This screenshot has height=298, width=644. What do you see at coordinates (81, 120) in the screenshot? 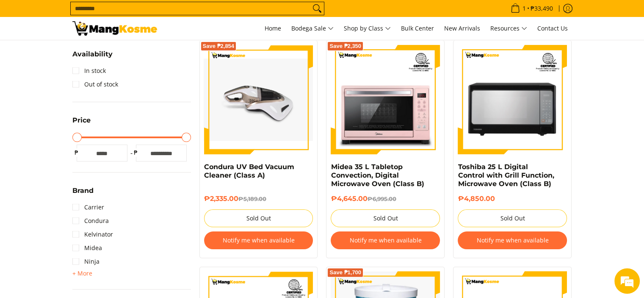
I see `span: Price` at bounding box center [81, 120].